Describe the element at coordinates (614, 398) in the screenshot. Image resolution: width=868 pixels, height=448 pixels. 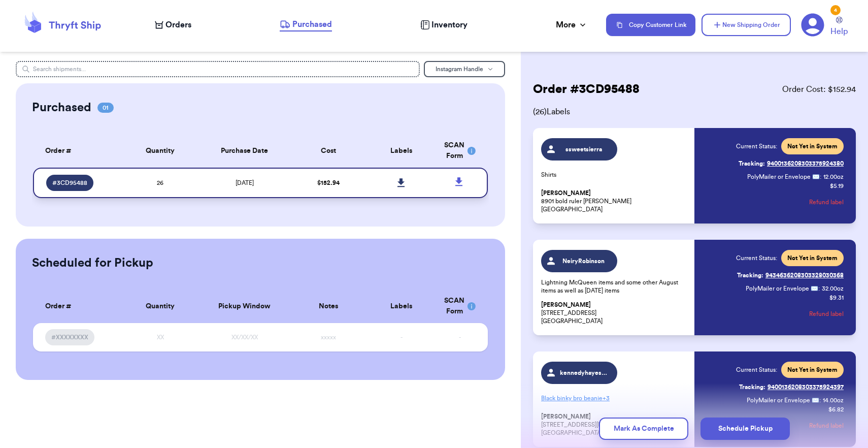
I see `p: Black binky bro beanie` at that location.